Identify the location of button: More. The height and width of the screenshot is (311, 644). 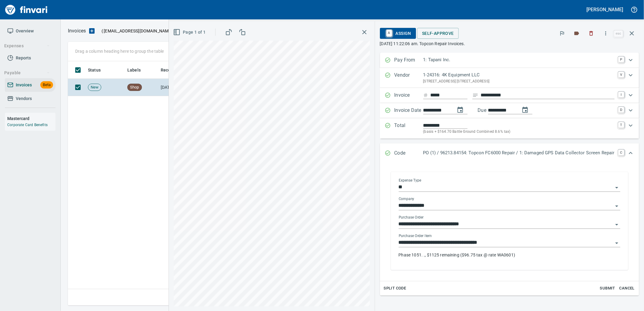
(606, 33).